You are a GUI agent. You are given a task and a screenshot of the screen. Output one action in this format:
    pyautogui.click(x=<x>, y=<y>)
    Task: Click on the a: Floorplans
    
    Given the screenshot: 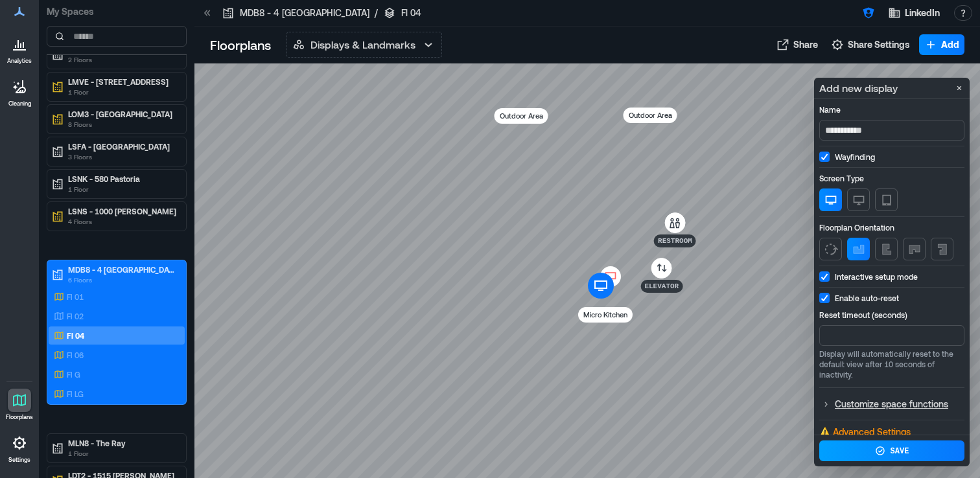 What is the action you would take?
    pyautogui.click(x=19, y=405)
    